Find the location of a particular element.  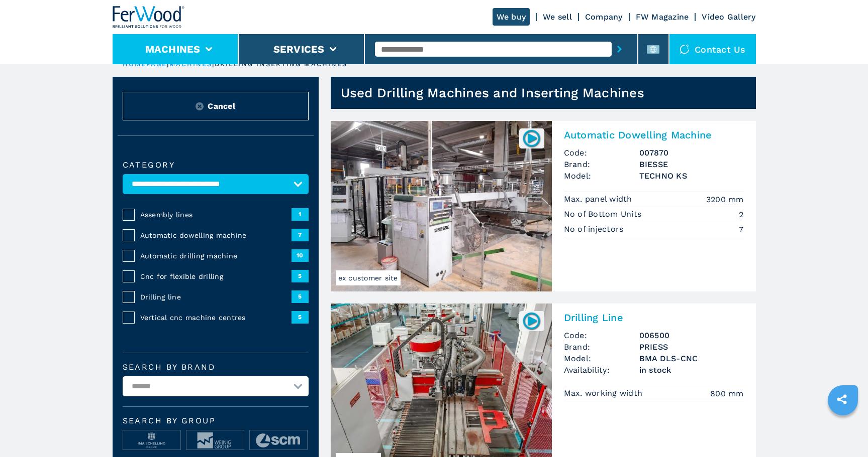

span: 1 is located at coordinates (300, 214).